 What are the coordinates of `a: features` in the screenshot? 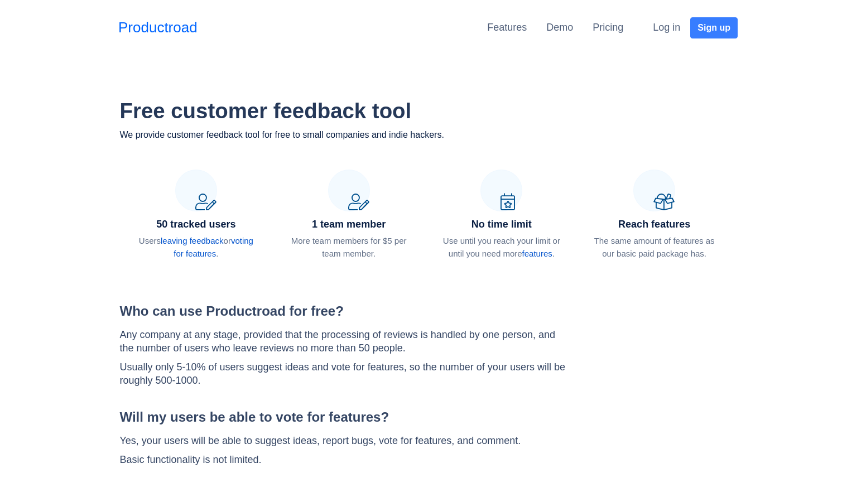 It's located at (537, 253).